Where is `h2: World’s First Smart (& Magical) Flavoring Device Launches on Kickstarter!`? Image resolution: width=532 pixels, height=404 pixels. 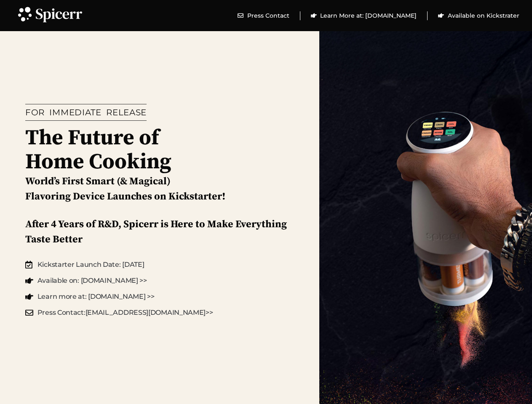 h2: World’s First Smart (& Magical) Flavoring Device Launches on Kickstarter! is located at coordinates (125, 189).